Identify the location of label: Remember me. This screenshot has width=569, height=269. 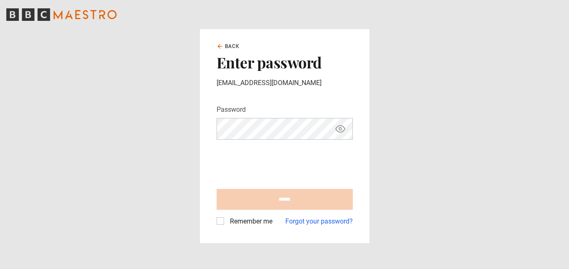
(249, 221).